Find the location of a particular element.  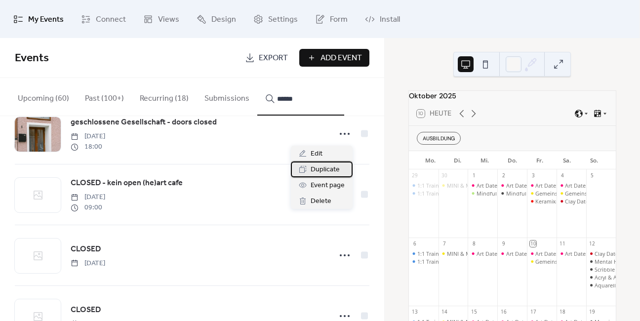

button: Submissions is located at coordinates (227, 96).